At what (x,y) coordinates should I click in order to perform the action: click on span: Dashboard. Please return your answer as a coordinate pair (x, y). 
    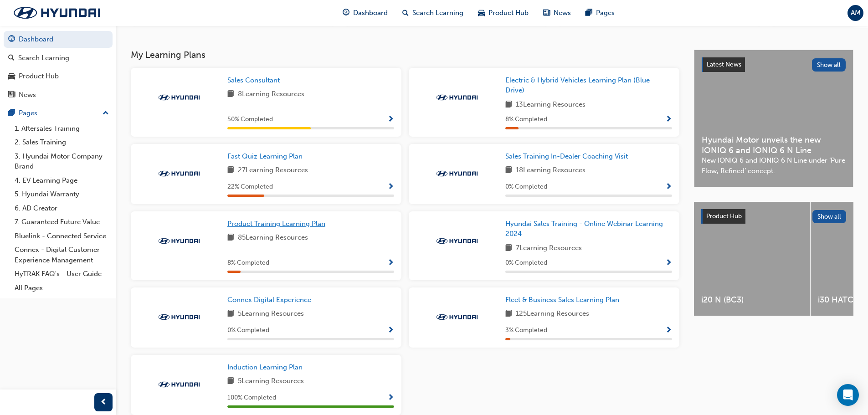
    Looking at the image, I should click on (370, 13).